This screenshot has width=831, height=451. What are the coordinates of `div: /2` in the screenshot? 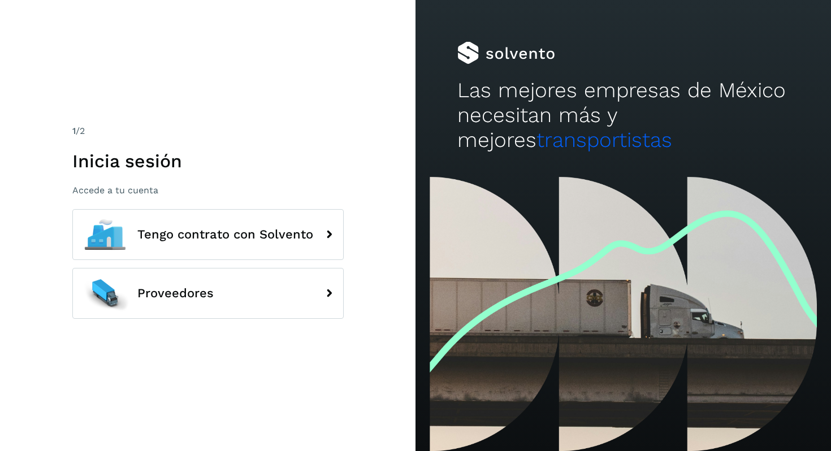 It's located at (208, 131).